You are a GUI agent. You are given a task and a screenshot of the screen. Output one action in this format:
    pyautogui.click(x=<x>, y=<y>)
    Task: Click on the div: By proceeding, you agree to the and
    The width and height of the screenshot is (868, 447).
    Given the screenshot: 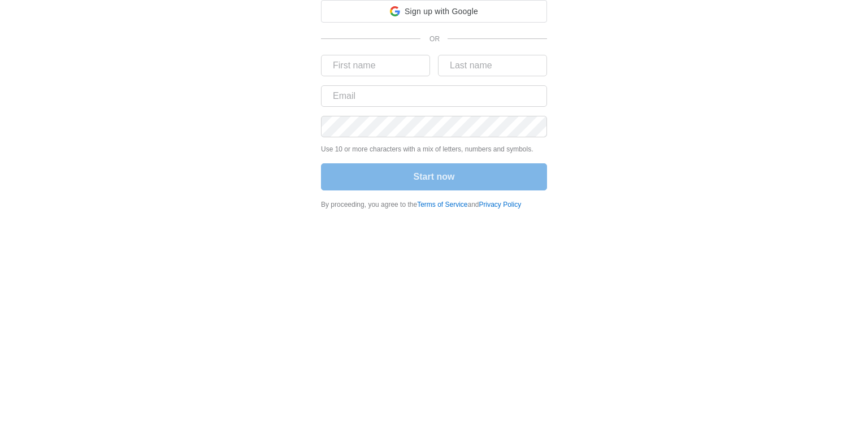 What is the action you would take?
    pyautogui.click(x=434, y=205)
    